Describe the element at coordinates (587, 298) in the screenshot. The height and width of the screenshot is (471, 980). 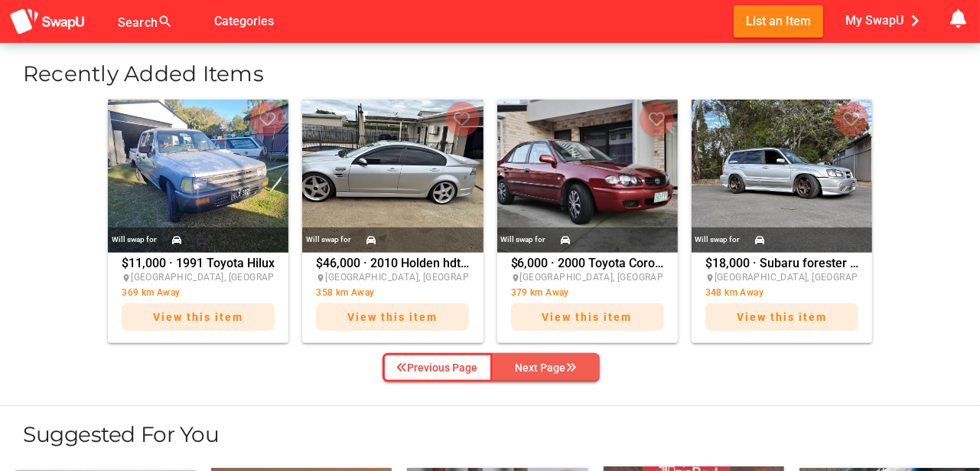
I see `div: $6,000 · 2000 Toyota Corolla` at that location.